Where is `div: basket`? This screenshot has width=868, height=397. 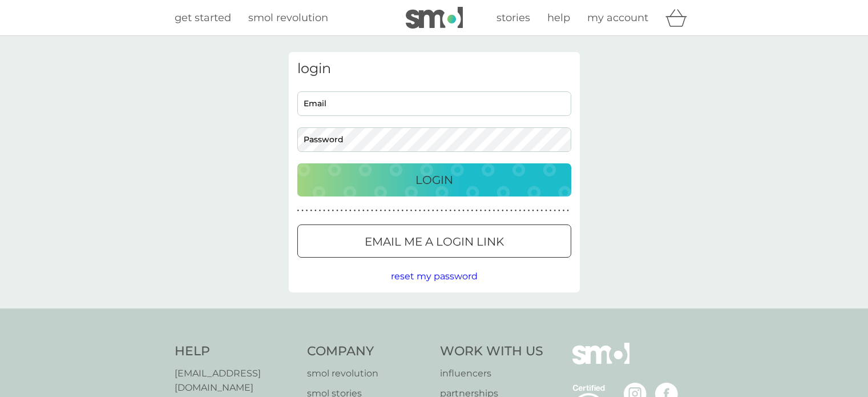
div: basket is located at coordinates (680, 17).